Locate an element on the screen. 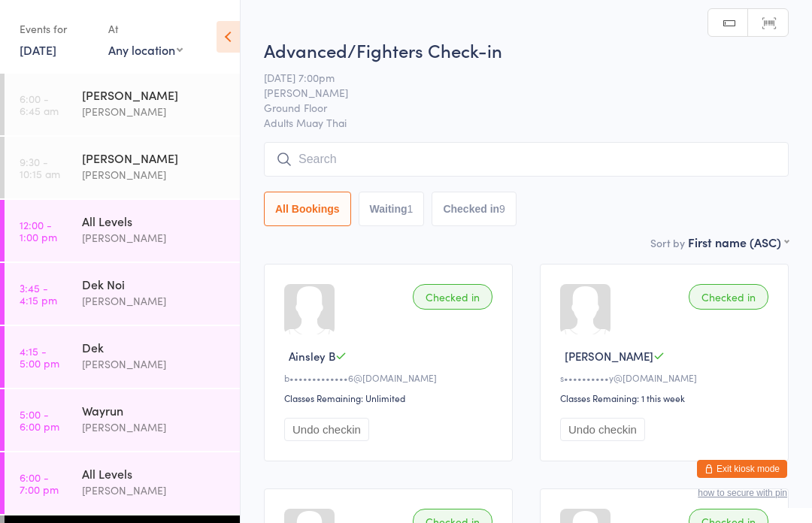 The image size is (812, 523). div: Classes Remaining: Unlimited is located at coordinates (391, 398).